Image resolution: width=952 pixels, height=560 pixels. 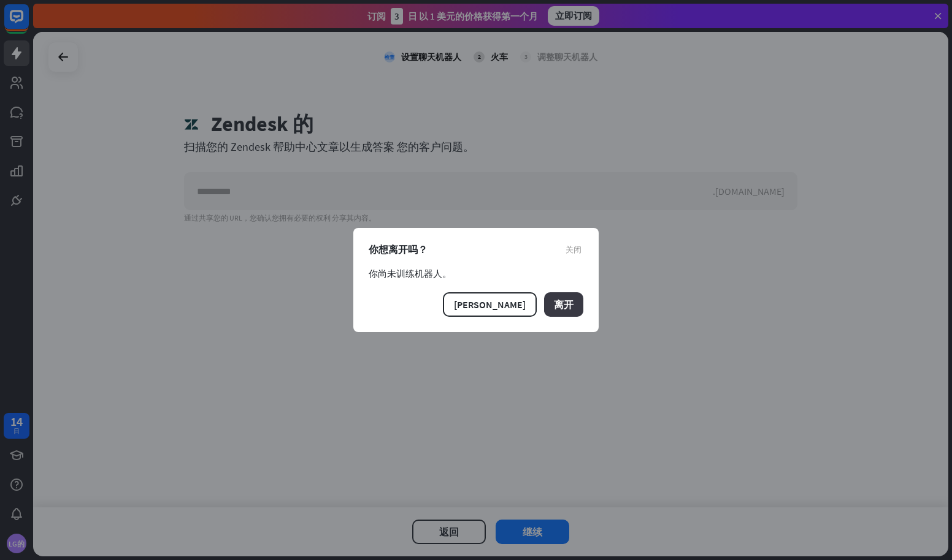 What do you see at coordinates (476, 274) in the screenshot?
I see `div: 你尚未训练机器人。` at bounding box center [476, 274].